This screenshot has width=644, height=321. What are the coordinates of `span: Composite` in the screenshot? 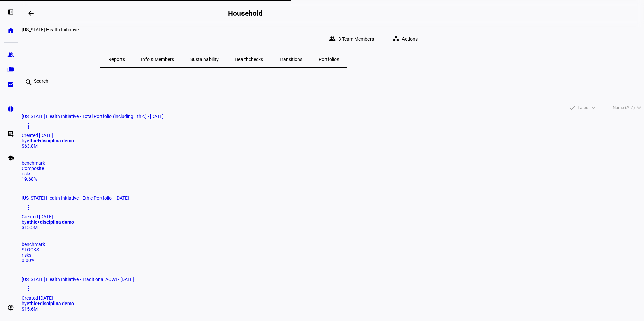 It's located at (33, 168).